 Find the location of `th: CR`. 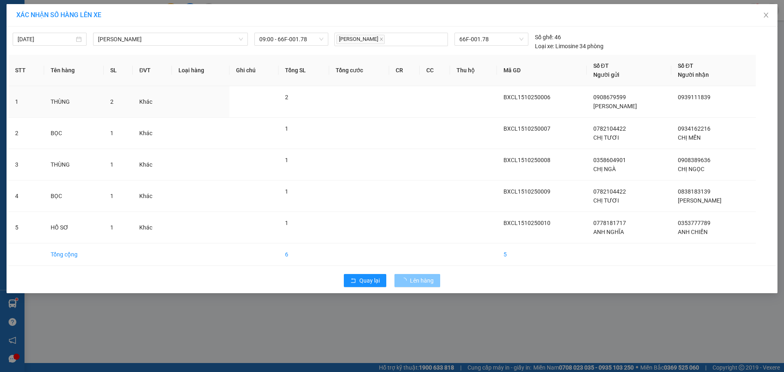

th: CR is located at coordinates (404, 70).